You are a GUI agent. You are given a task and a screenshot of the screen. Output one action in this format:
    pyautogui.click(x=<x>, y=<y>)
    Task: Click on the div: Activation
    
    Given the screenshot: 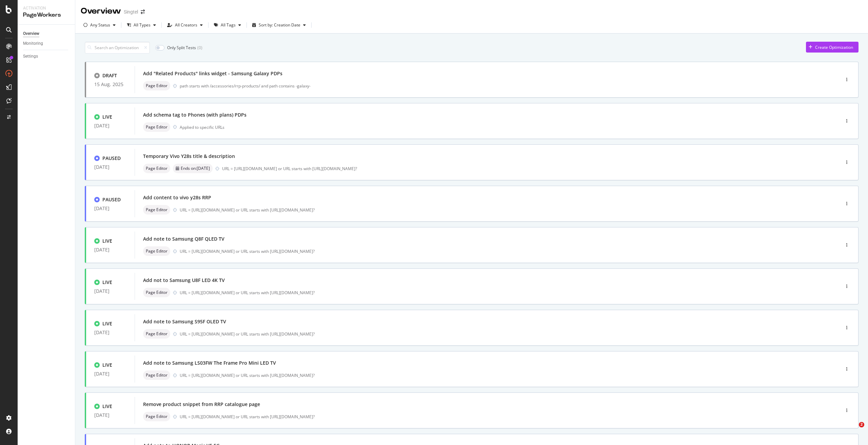 What is the action you would take?
    pyautogui.click(x=46, y=8)
    